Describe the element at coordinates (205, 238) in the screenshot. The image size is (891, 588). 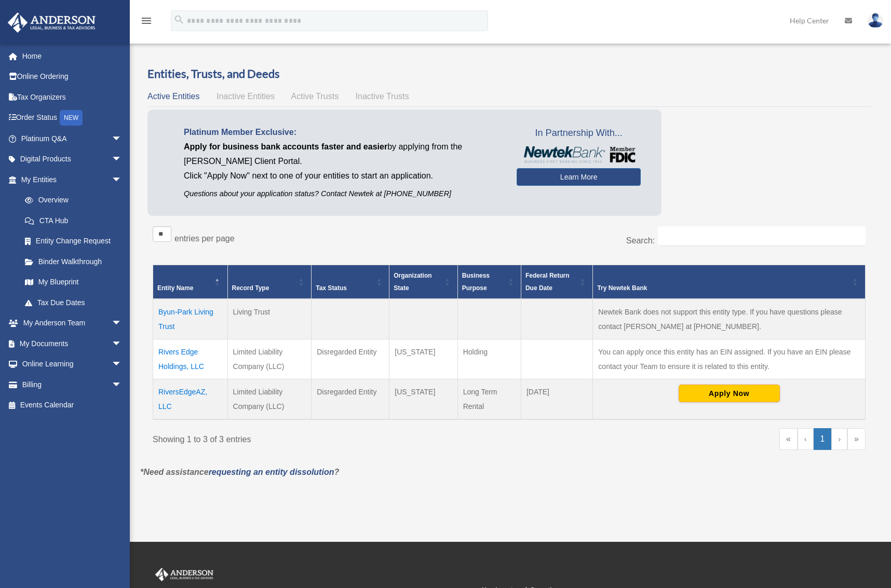
I see `label: entries per page` at that location.